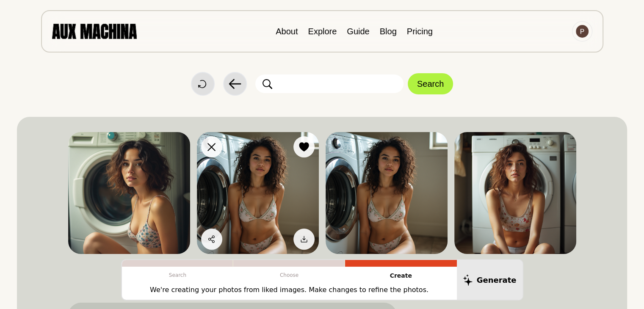 Image resolution: width=644 pixels, height=309 pixels. I want to click on p: Choose, so click(289, 275).